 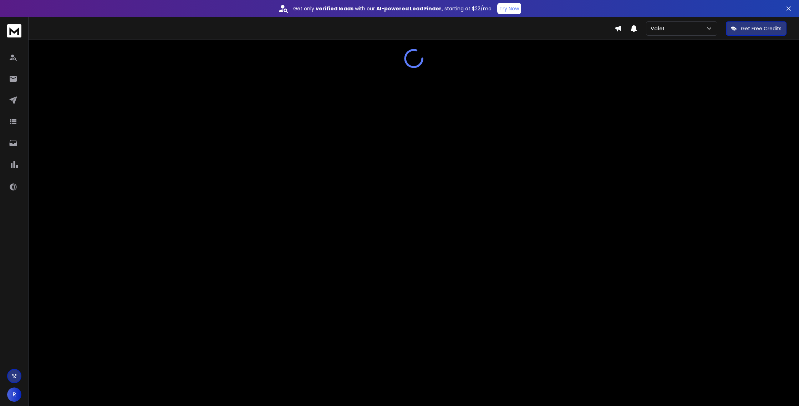 I want to click on span: R, so click(x=14, y=395).